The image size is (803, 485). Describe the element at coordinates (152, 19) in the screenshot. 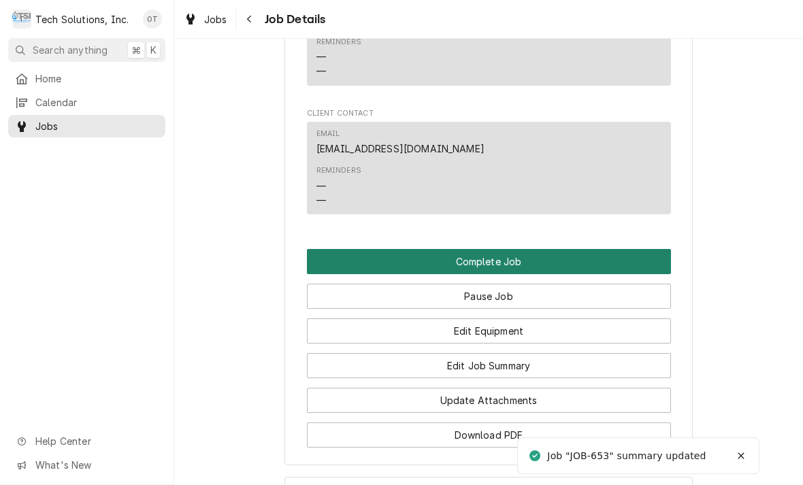

I see `div: OT` at that location.